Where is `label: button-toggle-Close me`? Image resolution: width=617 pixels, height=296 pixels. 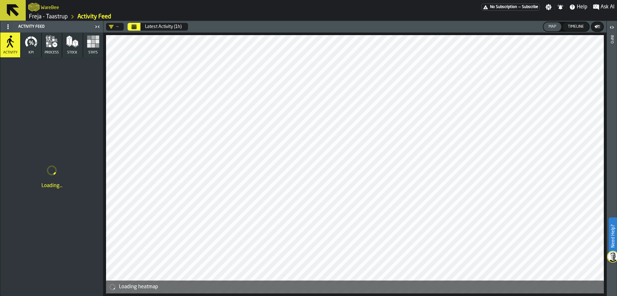 label: button-toggle-Close me is located at coordinates (97, 27).